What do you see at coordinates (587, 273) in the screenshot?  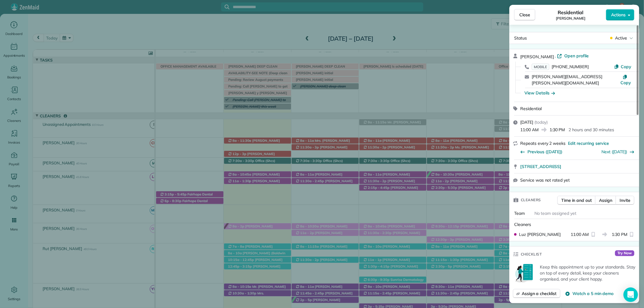 I see `p: Keep this appointment up to your standards. Stay on top of every detail, keep your cleaners organ...` at bounding box center [587, 273].